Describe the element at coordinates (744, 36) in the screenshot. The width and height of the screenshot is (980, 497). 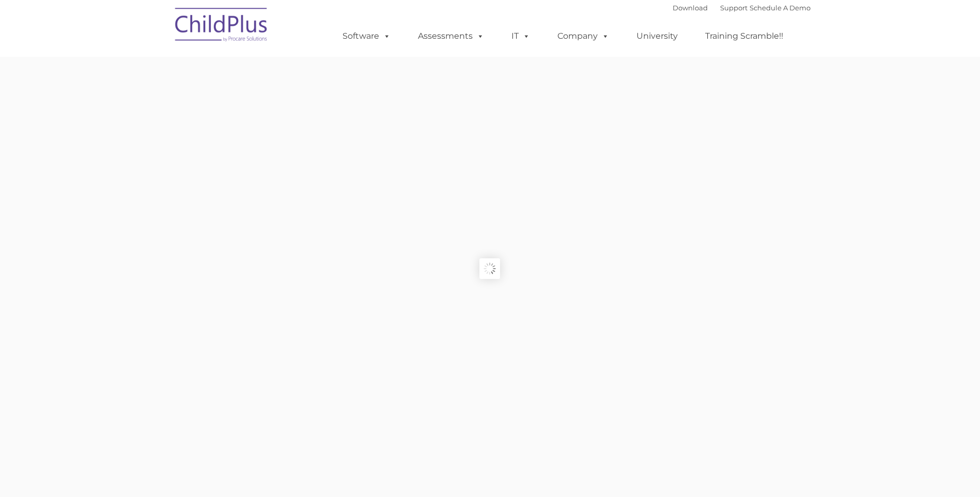
I see `a: Training Scramble!!` at that location.